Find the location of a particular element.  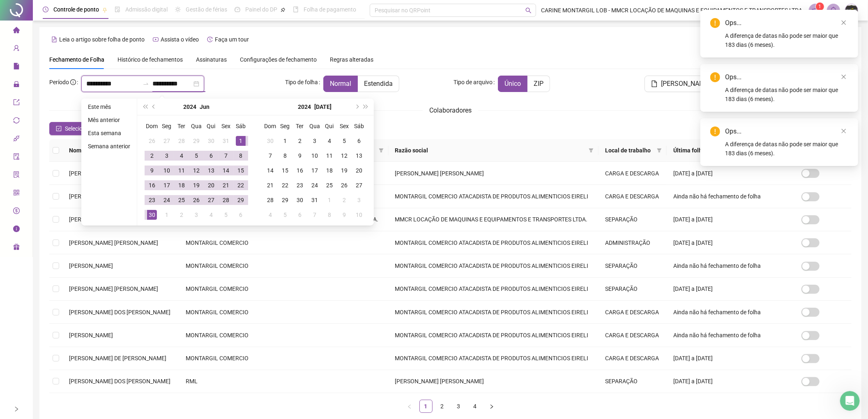

li: Esta semana is located at coordinates (109, 133).